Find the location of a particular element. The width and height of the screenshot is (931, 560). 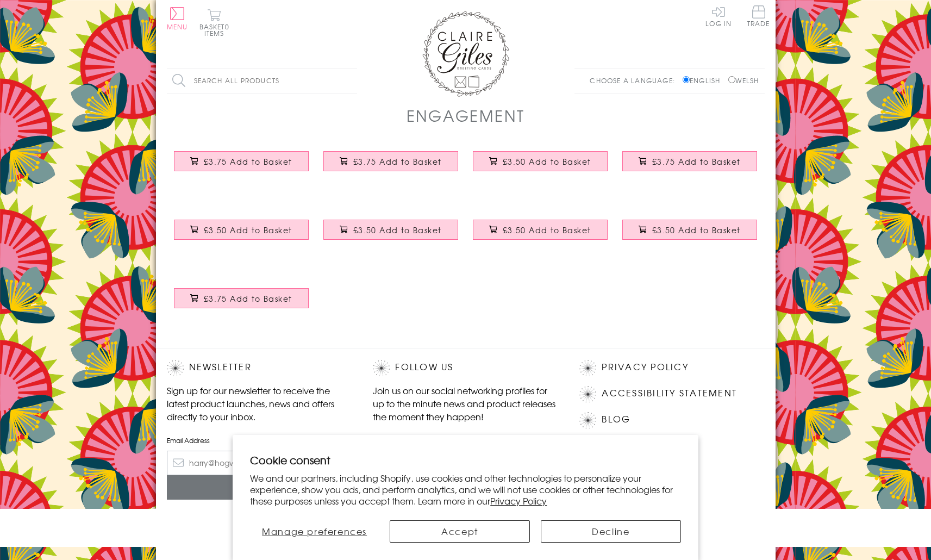

p: Choose a language: is located at coordinates (635, 80).